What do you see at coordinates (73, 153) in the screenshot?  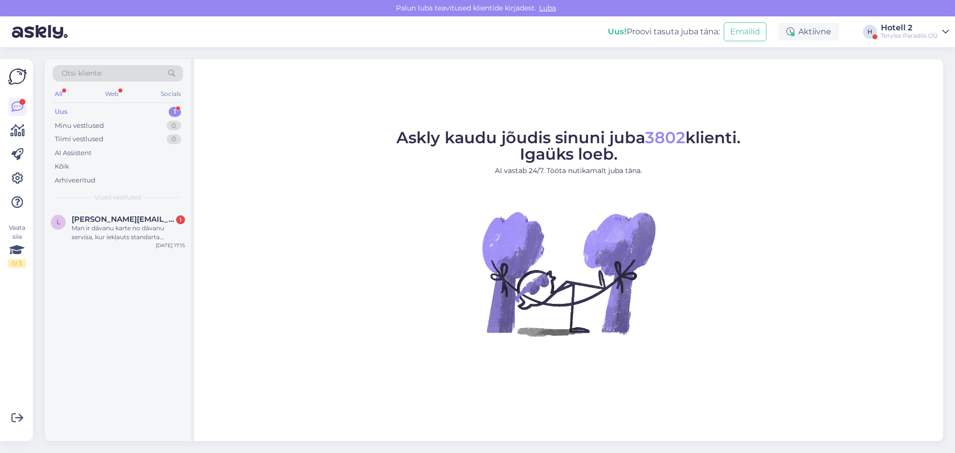 I see `div: AI Assistent` at bounding box center [73, 153].